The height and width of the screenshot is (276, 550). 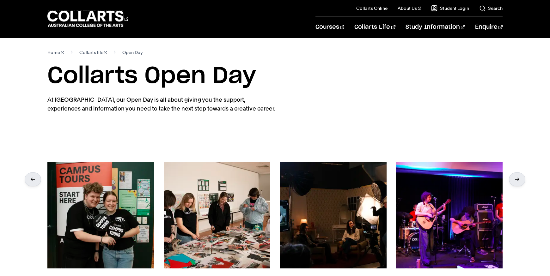 I want to click on a: Collarts life, so click(x=93, y=52).